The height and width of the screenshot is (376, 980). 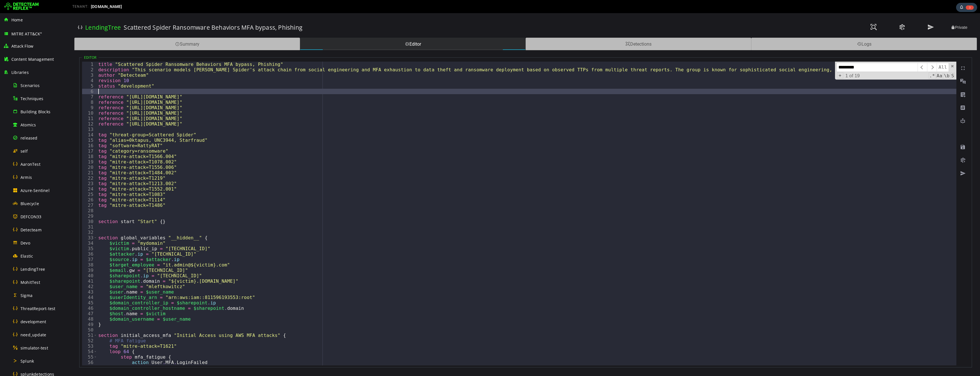 I want to click on div: 24, so click(x=18, y=175).